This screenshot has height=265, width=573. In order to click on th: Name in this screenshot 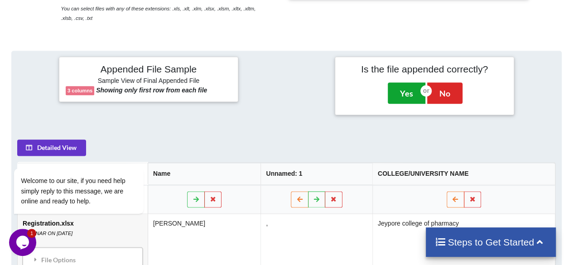, I will do `click(204, 173)`.